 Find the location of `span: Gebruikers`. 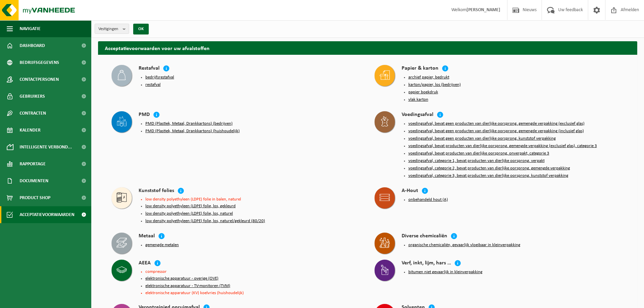

span: Gebruikers is located at coordinates (32, 97).